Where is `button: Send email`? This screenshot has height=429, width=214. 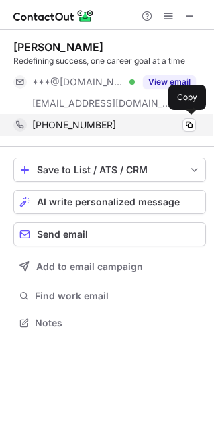 button: Send email is located at coordinates (109, 234).